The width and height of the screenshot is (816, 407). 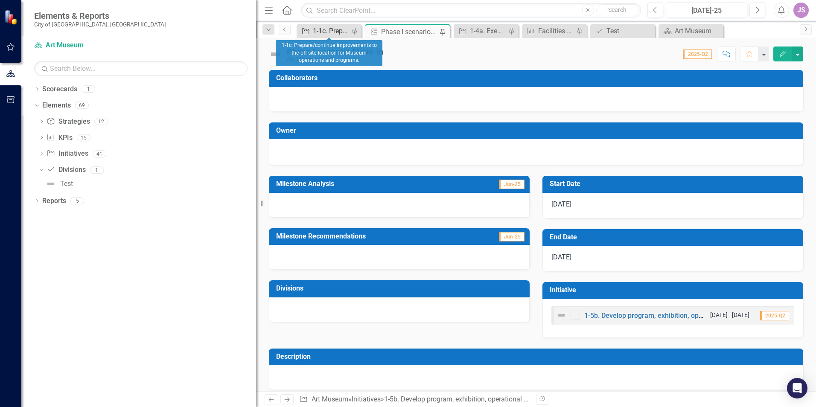 I want to click on span: Search, so click(x=617, y=10).